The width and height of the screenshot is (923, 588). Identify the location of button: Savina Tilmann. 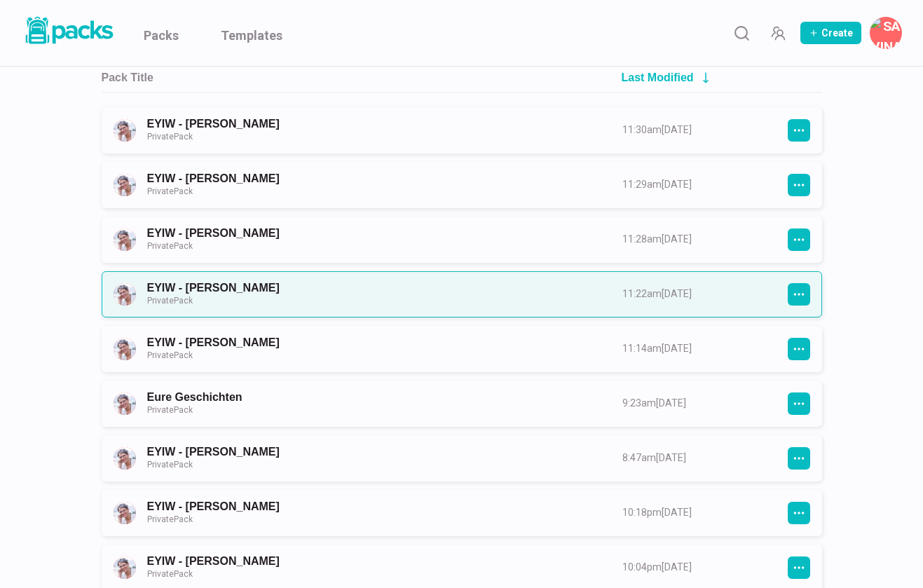
(885, 33).